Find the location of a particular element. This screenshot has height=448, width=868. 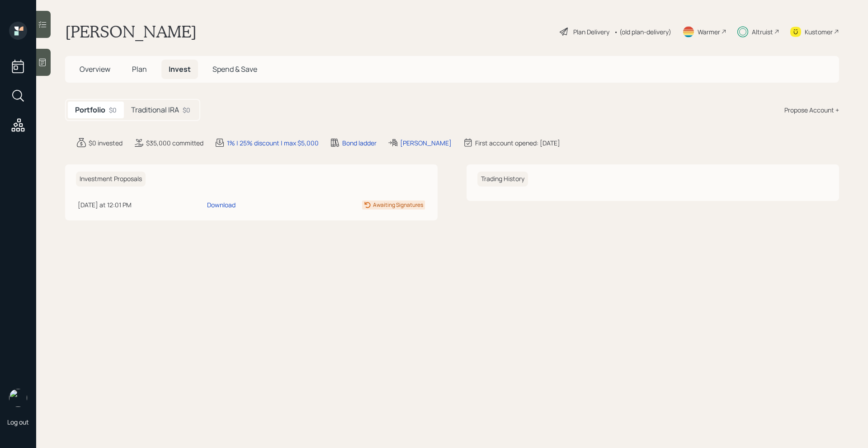

div: Awaiting Signatures is located at coordinates (398, 205).